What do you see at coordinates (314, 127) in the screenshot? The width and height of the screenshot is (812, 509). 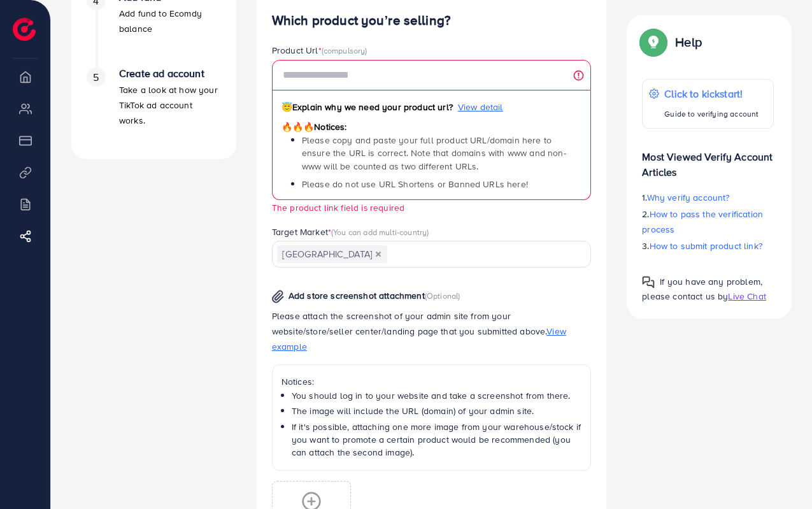 I see `span: Notices:` at bounding box center [314, 127].